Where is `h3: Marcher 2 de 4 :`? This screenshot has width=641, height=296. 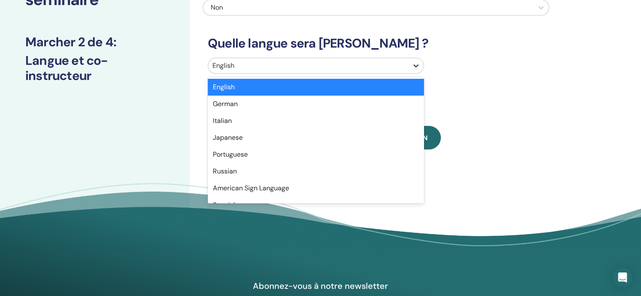
h3: Marcher 2 de 4 : is located at coordinates (95, 42).